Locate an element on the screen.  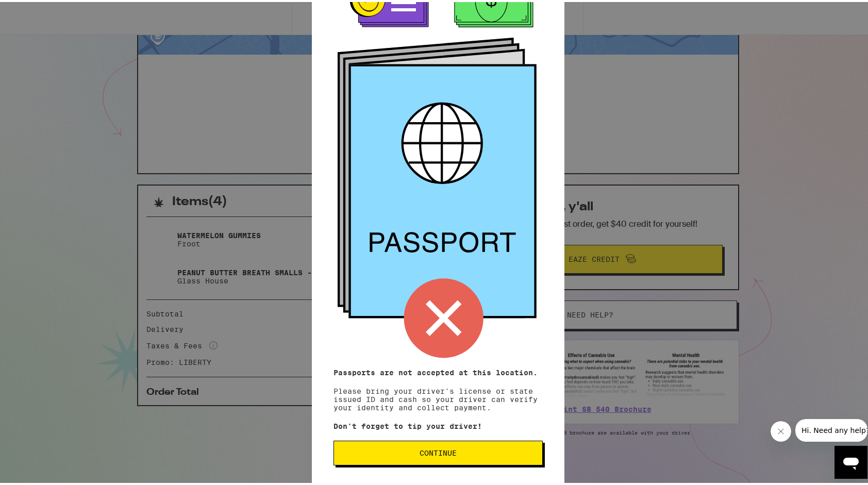
p: Passports are not accepted at this location. is located at coordinates (438, 371).